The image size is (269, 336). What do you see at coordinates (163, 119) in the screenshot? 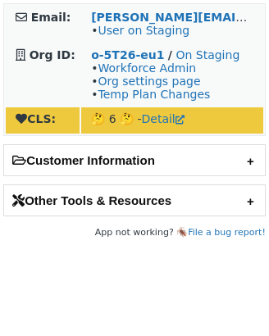
I see `a: Detail` at bounding box center [163, 119].